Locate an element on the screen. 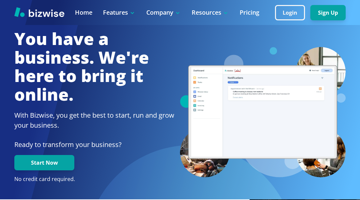 The height and width of the screenshot is (200, 360). a: Start Now is located at coordinates (44, 163).